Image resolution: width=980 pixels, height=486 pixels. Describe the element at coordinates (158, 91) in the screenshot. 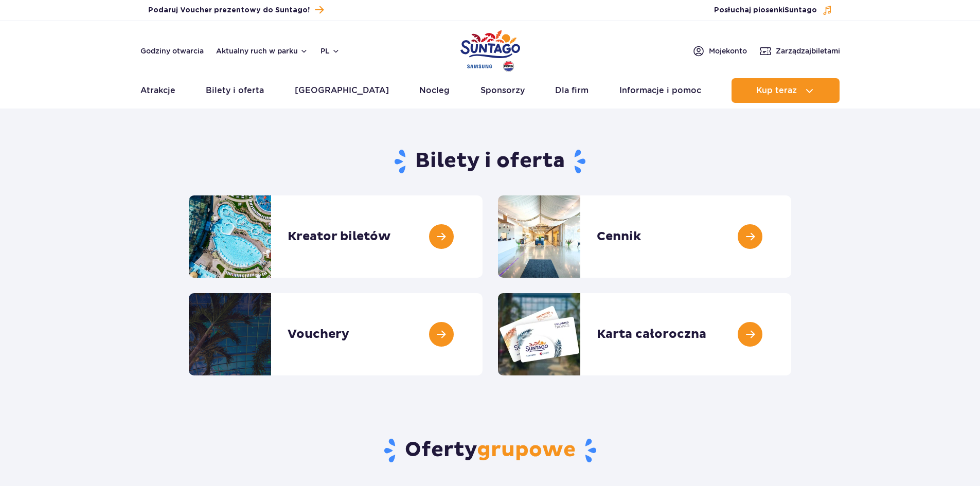

I see `a: Atrakcje` at that location.